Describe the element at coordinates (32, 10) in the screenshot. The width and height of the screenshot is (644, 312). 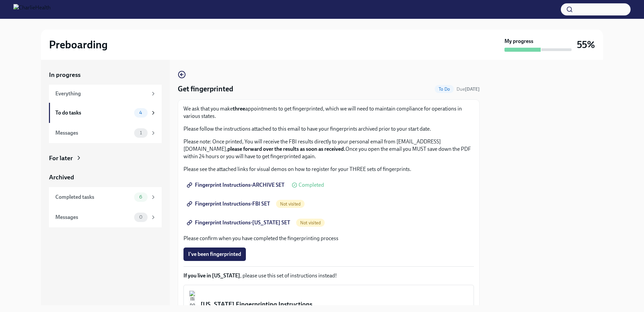
I see `img: CharlieHealth` at that location.